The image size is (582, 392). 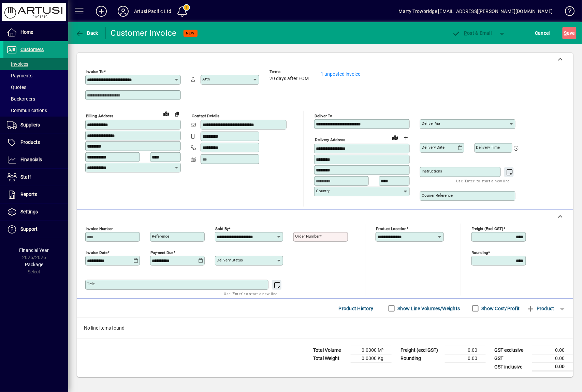 I want to click on div: Artusi Pacific Ltd, so click(x=152, y=12).